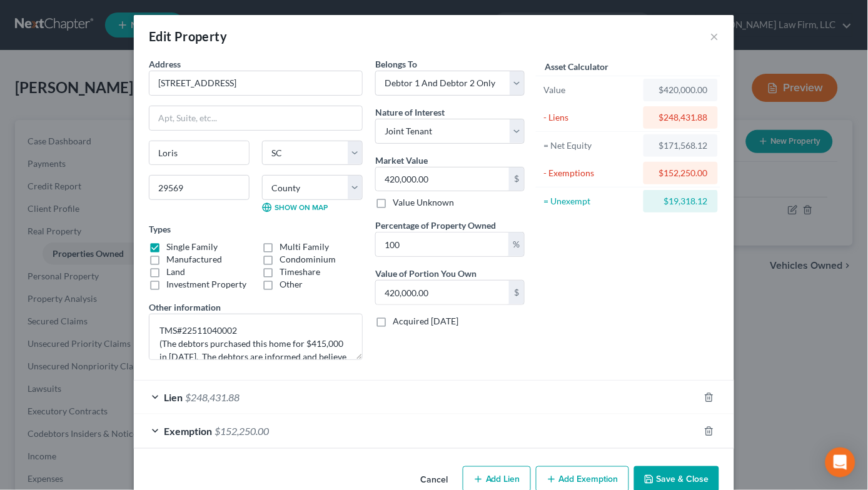 The image size is (868, 490). Describe the element at coordinates (681, 117) in the screenshot. I see `div: $248,431.88` at that location.